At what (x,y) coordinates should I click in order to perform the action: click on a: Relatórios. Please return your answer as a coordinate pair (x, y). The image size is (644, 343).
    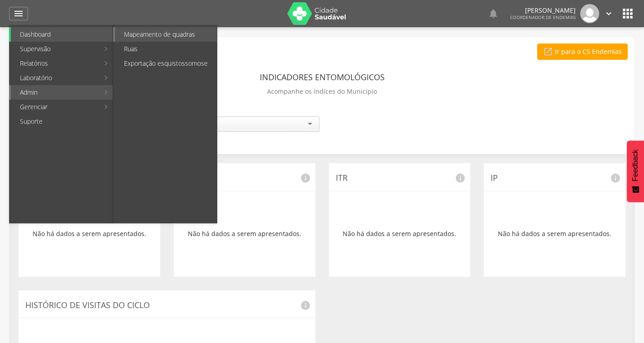
    Looking at the image, I should click on (55, 63).